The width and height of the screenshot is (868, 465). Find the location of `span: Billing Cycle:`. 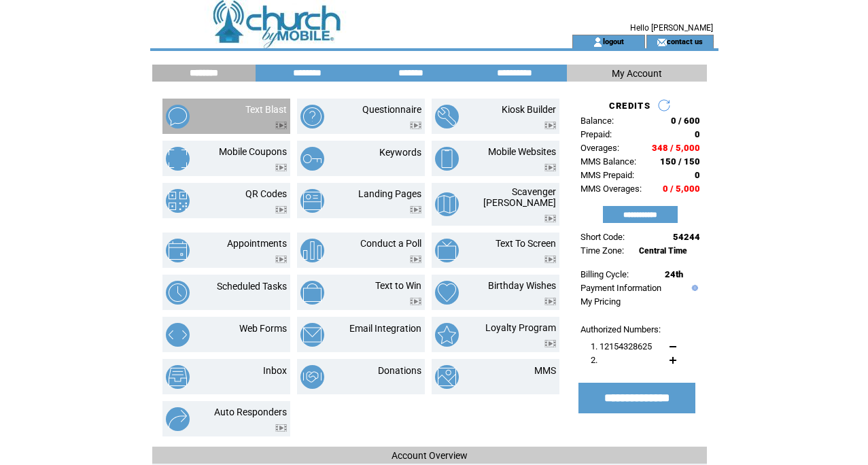

span: Billing Cycle: is located at coordinates (604, 274).